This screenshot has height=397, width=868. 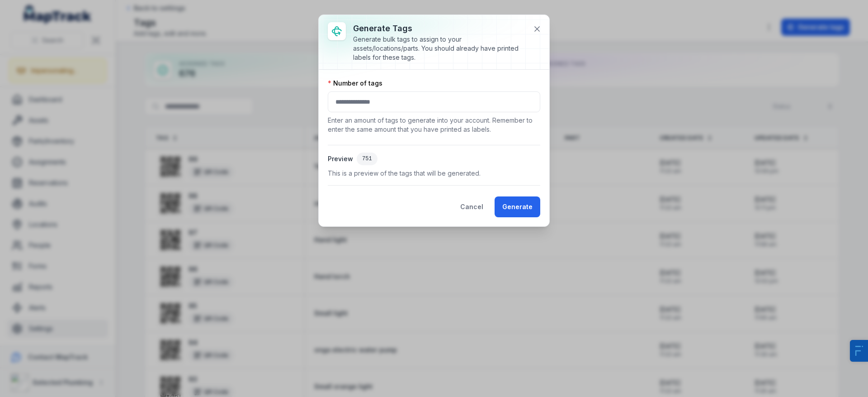 What do you see at coordinates (439, 29) in the screenshot?
I see `h3: Generate tags` at bounding box center [439, 29].